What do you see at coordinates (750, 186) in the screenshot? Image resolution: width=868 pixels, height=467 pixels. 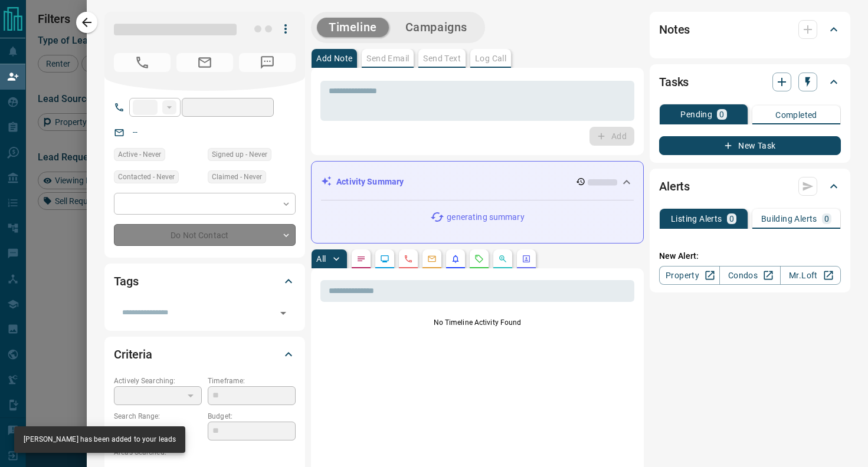 I see `div: Alerts` at bounding box center [750, 186].